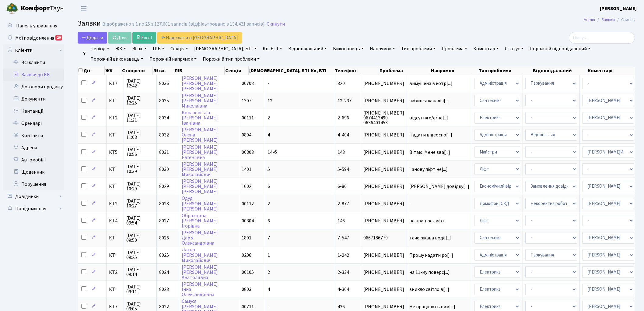  I want to click on span: 7, so click(269, 238).